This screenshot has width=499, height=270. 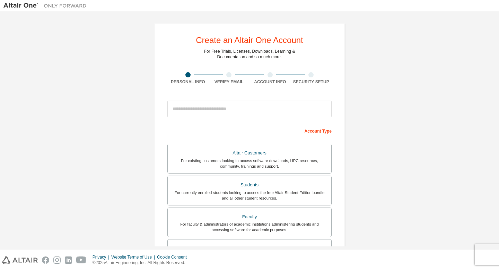 I want to click on img: facebook.svg, so click(x=45, y=260).